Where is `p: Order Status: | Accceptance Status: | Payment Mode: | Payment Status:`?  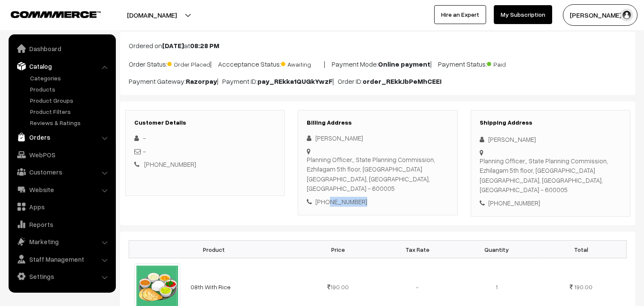
p: Order Status: | Accceptance Status: | Payment Mode: | Payment Status: is located at coordinates (378, 63).